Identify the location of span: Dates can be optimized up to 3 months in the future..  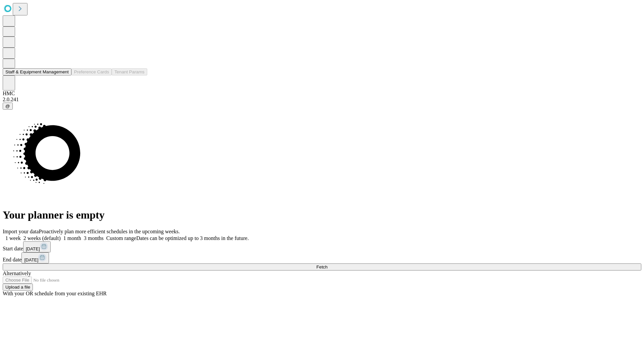
(192, 238).